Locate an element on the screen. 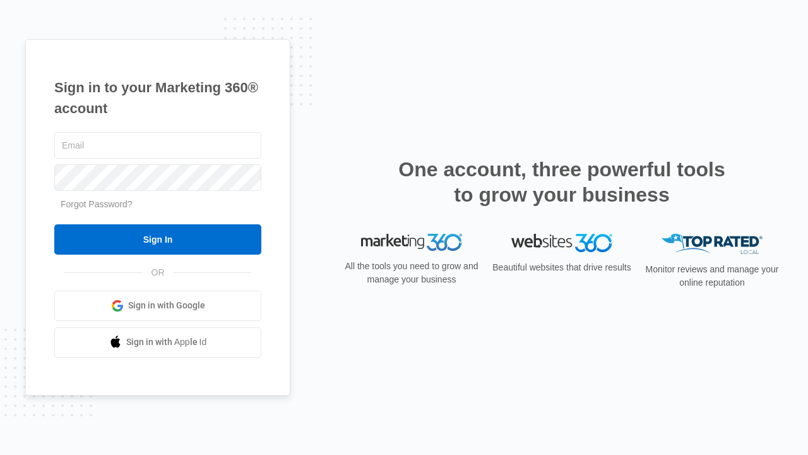  img: Marketing 360 is located at coordinates (412, 242).